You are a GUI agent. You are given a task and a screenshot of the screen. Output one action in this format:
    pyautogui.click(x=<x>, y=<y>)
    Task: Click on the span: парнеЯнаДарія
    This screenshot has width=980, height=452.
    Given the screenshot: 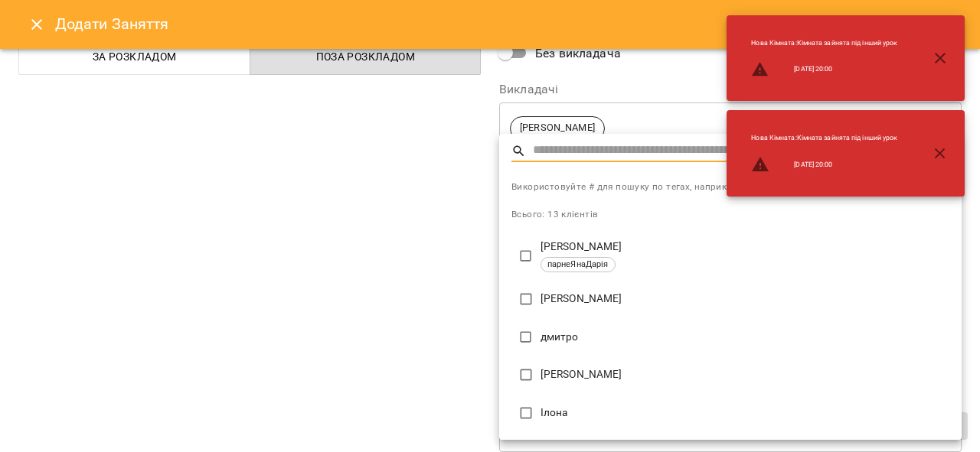 What is the action you would take?
    pyautogui.click(x=578, y=265)
    